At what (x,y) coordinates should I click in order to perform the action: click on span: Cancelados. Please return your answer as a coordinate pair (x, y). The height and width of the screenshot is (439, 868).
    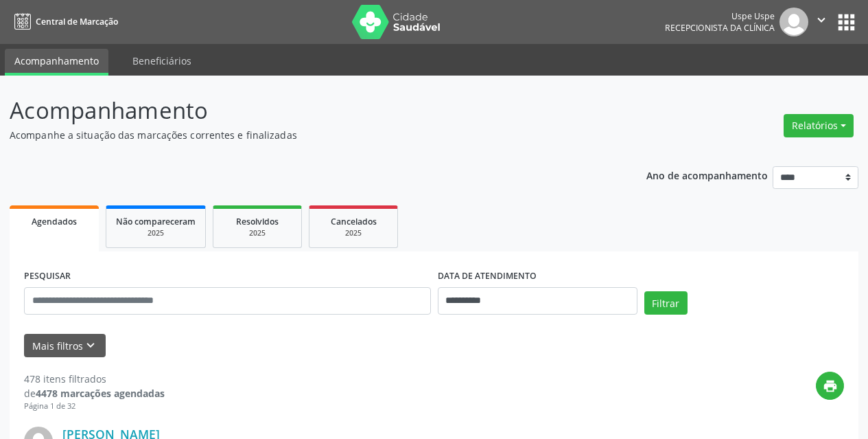
    Looking at the image, I should click on (353, 221).